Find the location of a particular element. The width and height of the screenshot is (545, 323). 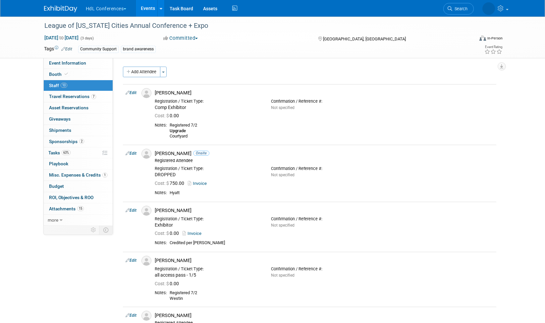

span: 15 is located at coordinates (81, 209).